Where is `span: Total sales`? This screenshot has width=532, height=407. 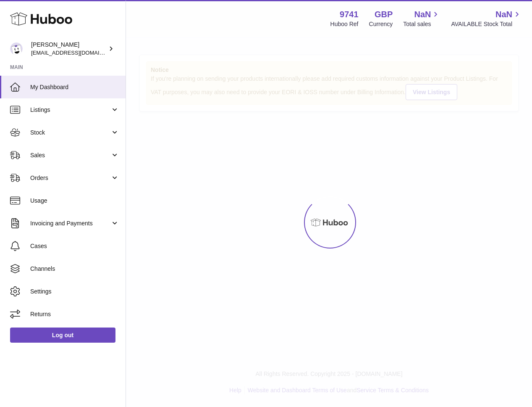
span: Total sales is located at coordinates (422, 24).